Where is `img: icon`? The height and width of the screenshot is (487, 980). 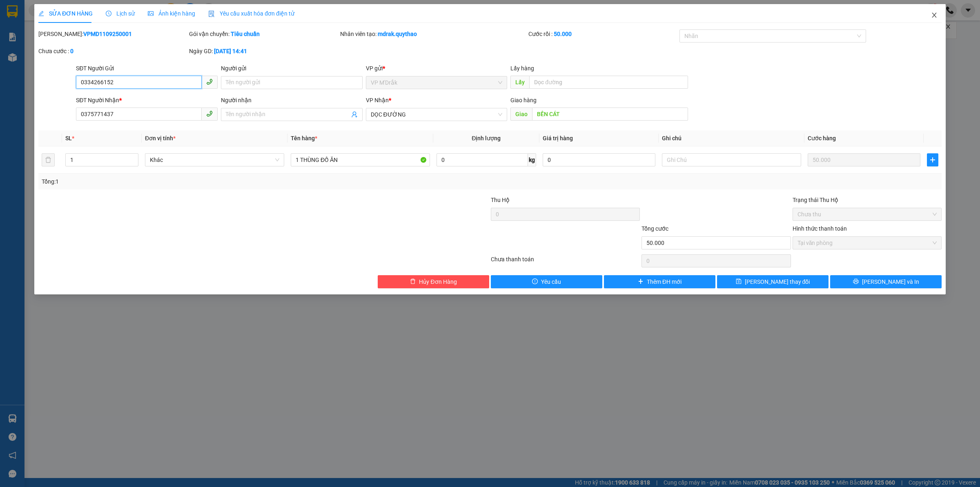 img: icon is located at coordinates (211, 14).